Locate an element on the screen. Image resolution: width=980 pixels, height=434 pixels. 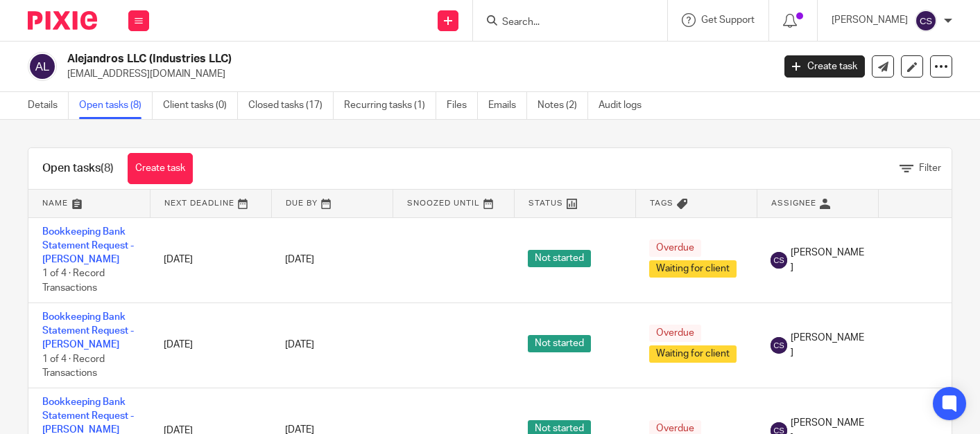
span: (8) is located at coordinates (107, 169).